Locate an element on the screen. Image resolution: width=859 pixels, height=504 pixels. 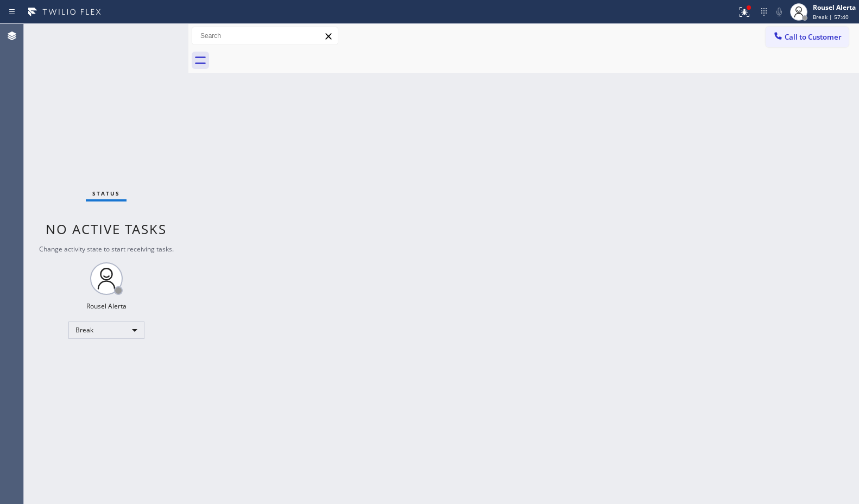
span: Status is located at coordinates (106, 194).